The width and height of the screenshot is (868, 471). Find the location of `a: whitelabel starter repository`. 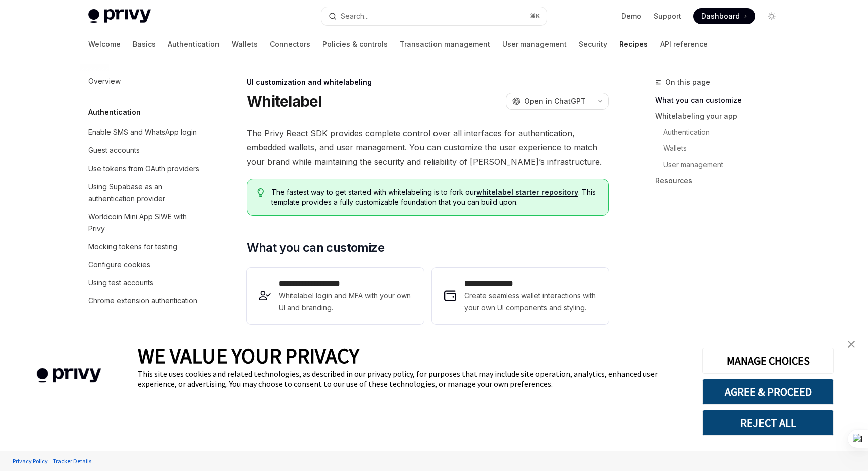

a: whitelabel starter repository is located at coordinates (527, 193).